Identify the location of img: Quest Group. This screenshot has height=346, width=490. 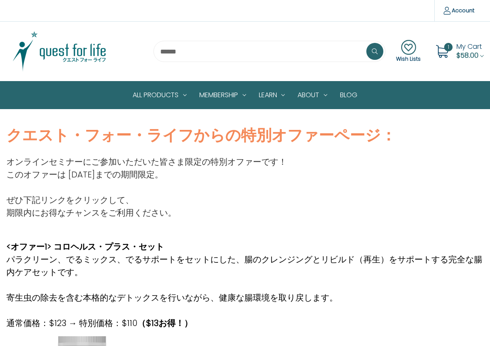
(60, 51).